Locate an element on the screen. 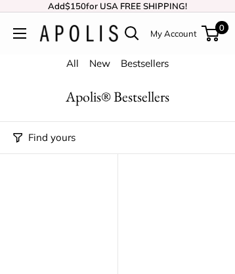 This screenshot has width=235, height=274. a: 0 is located at coordinates (211, 33).